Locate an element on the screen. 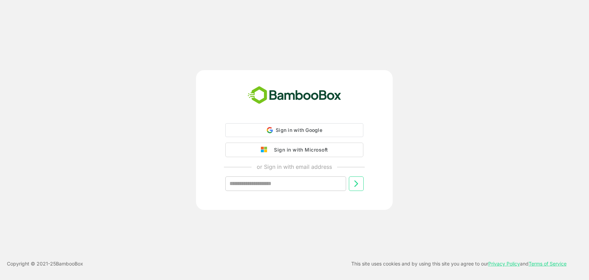 The height and width of the screenshot is (280, 589). p: This site uses cookies and by using this site you agree to our and is located at coordinates (459, 263).